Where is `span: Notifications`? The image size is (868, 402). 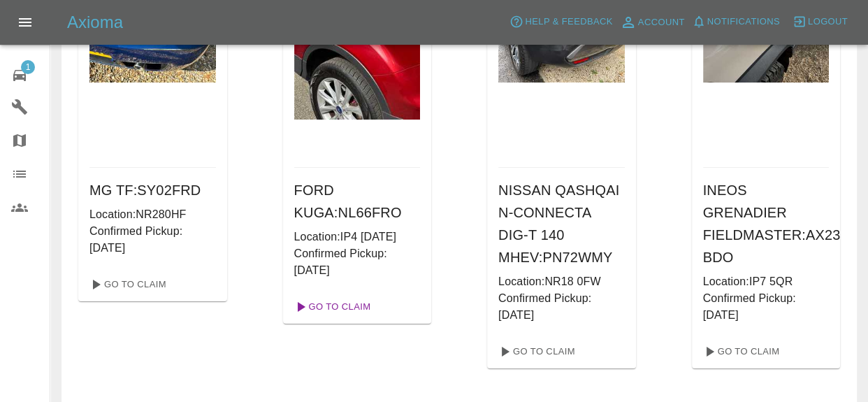
span: Notifications is located at coordinates (744, 22).